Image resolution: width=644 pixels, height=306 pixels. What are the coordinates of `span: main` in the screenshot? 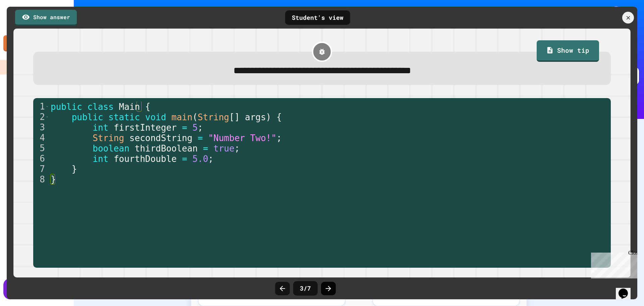 It's located at (182, 117).